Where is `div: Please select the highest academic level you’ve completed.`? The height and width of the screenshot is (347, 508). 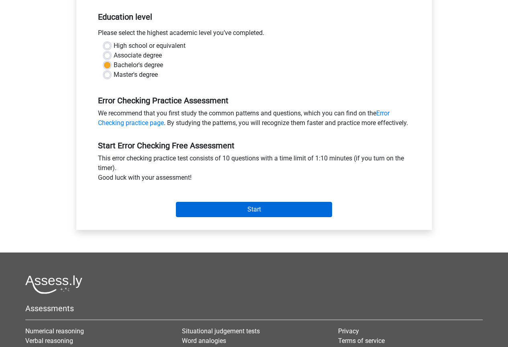
div: Please select the highest academic level you’ve completed. is located at coordinates (254, 35).